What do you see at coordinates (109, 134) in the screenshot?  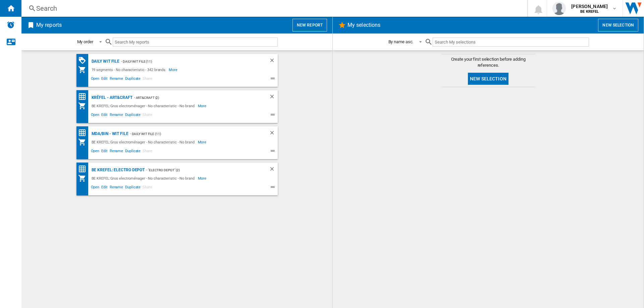 I see `div: MDA/BIN - WIT file` at bounding box center [109, 134].